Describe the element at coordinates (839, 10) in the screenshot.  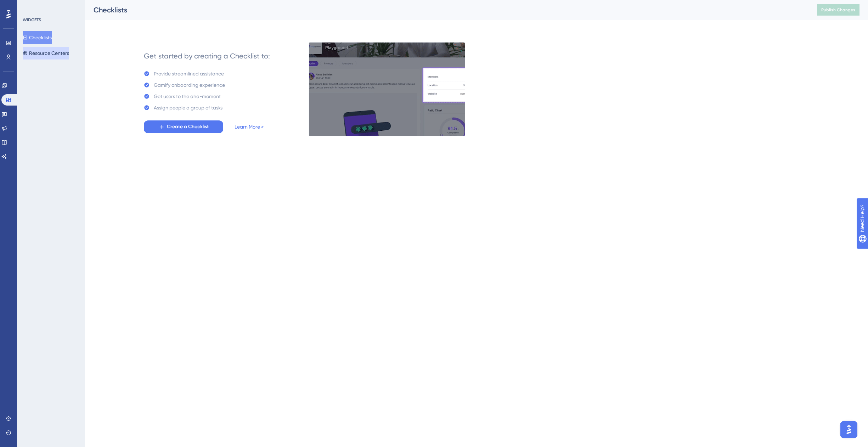
I see `button: Publish Changes` at that location.